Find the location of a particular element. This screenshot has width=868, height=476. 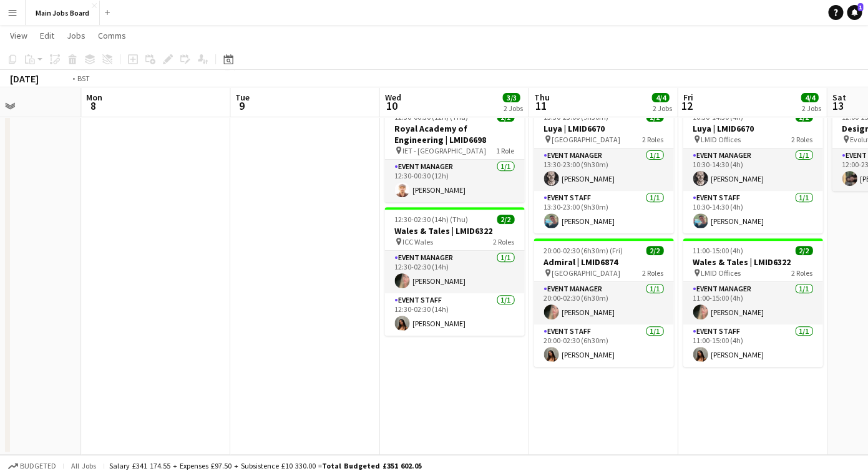

div: BST is located at coordinates (83, 78).